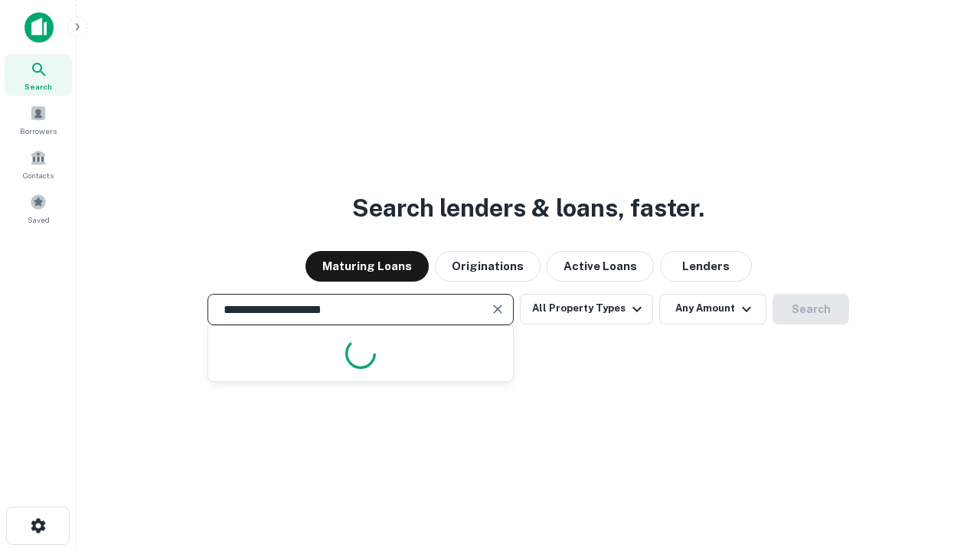  What do you see at coordinates (38, 164) in the screenshot?
I see `a: Contacts` at bounding box center [38, 164].